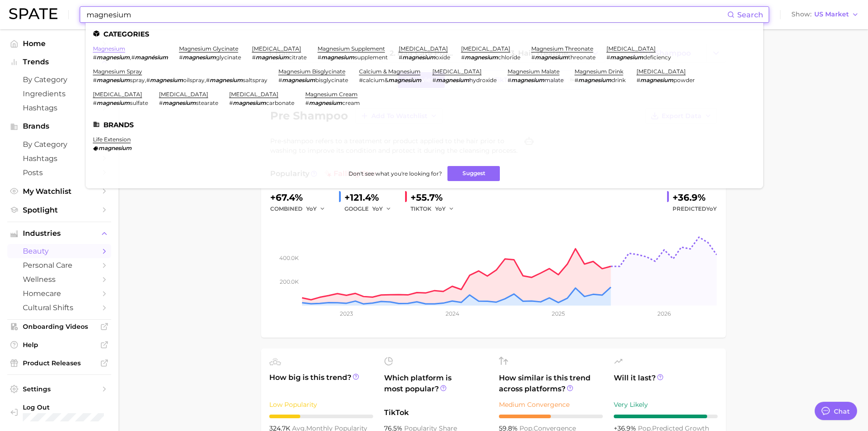 This screenshot has width=868, height=431. Describe the element at coordinates (118, 71) in the screenshot. I see `a: magnesium spray` at that location.